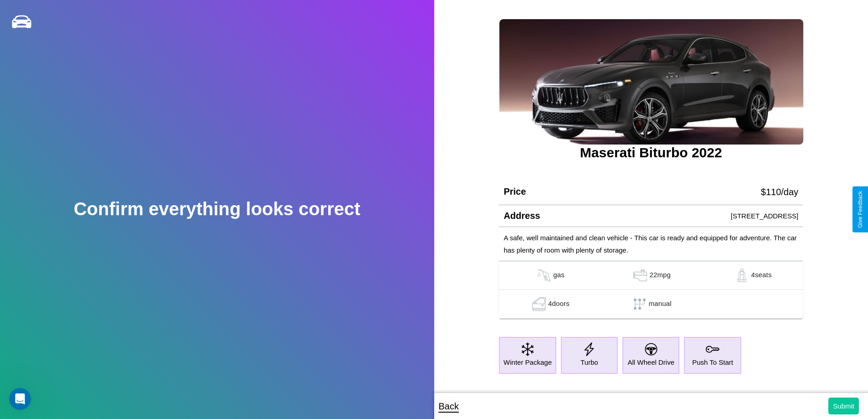 The image size is (868, 419). Describe the element at coordinates (651, 244) in the screenshot. I see `p: A safe, well maintained and clean vehicle - This car is ready and equipped for adventure. The car...` at that location.